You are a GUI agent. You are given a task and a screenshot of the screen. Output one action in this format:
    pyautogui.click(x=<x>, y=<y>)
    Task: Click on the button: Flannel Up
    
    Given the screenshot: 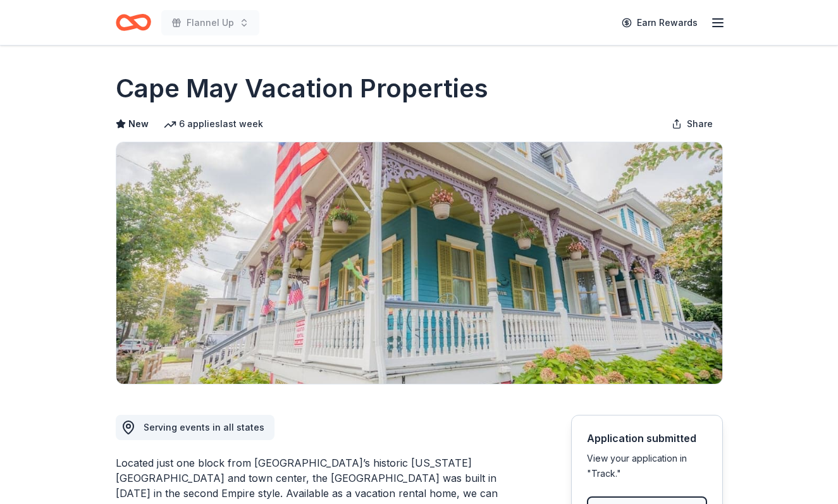 What is the action you would take?
    pyautogui.click(x=210, y=23)
    